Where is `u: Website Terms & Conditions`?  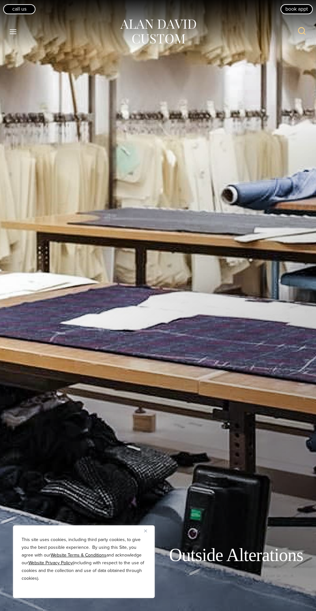
u: Website Terms & Conditions is located at coordinates (78, 555).